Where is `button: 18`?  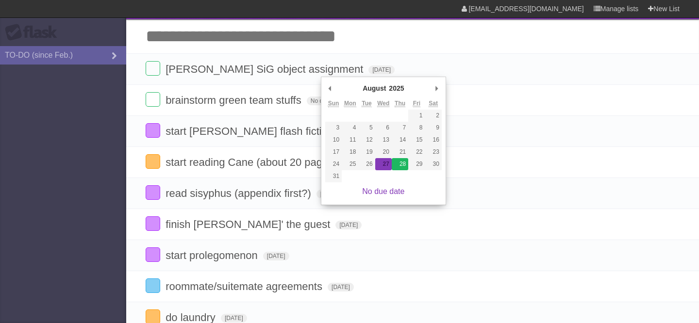 button: 18 is located at coordinates (350, 152).